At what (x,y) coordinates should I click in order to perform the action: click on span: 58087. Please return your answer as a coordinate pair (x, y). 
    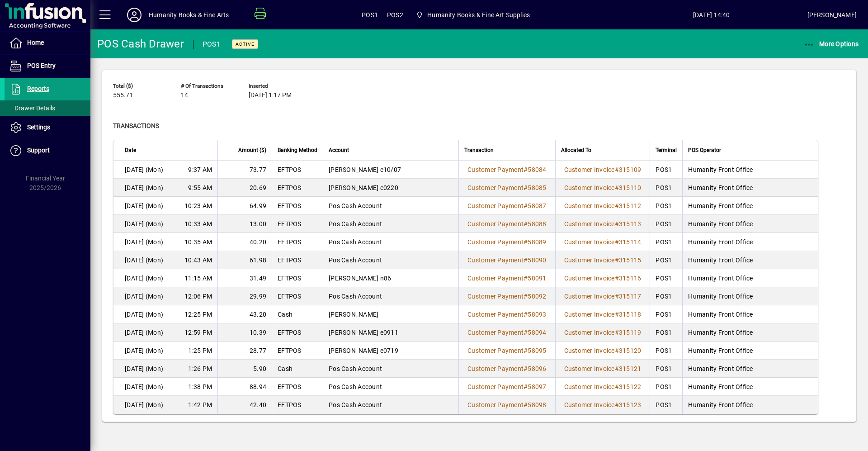
    Looking at the image, I should click on (537, 206).